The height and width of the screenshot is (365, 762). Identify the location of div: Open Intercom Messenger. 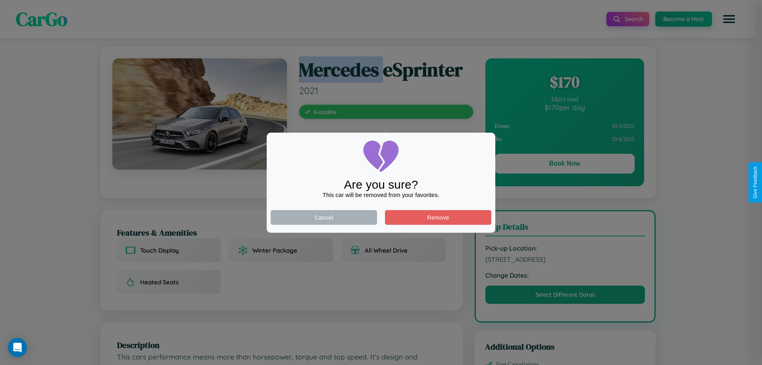
(17, 347).